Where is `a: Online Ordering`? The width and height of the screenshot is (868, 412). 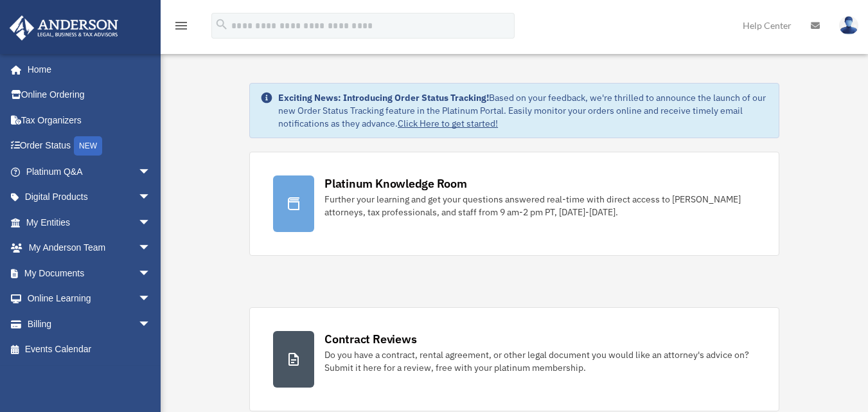
a: Online Ordering is located at coordinates (89, 95).